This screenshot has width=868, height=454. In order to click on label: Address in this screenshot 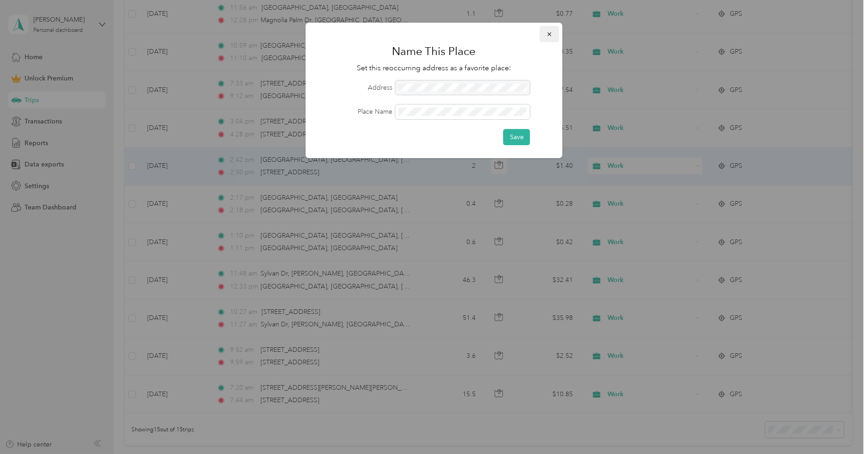, I will do `click(355, 87)`.